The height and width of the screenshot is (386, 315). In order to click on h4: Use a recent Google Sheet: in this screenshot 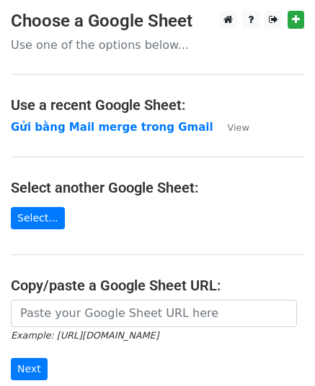, I will do `click(157, 105)`.